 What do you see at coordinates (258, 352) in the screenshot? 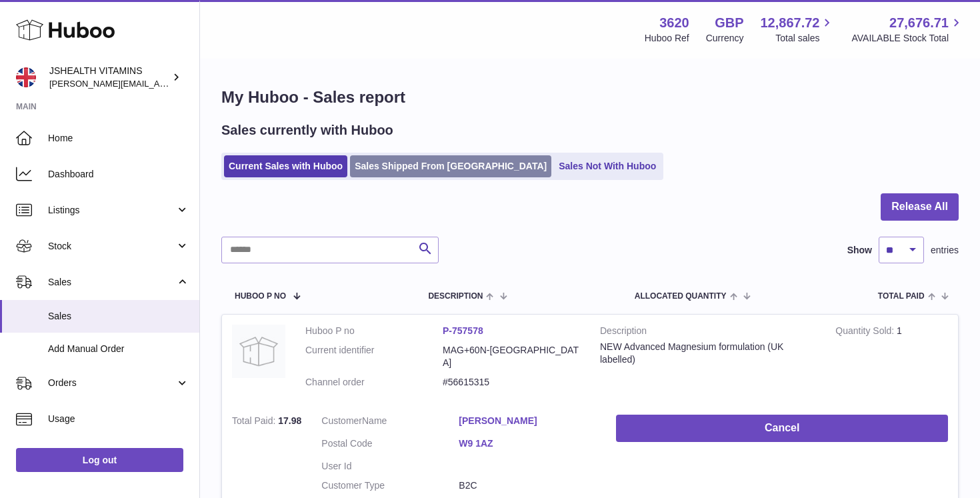
I see `img: no-photo.jpg` at bounding box center [258, 352].